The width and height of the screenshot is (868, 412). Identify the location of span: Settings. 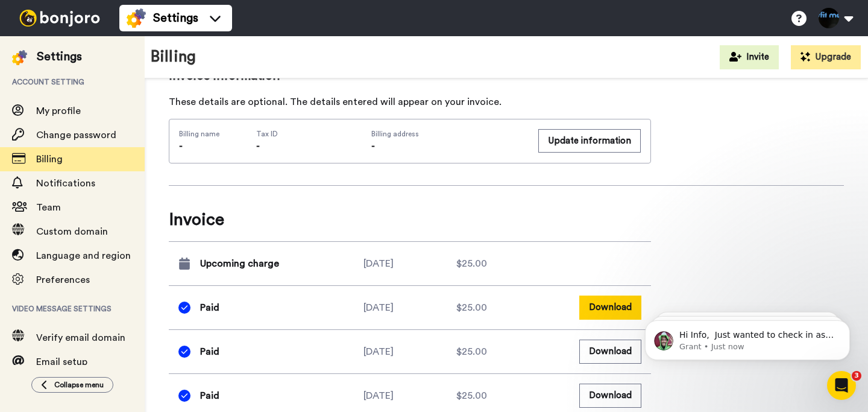
(175, 18).